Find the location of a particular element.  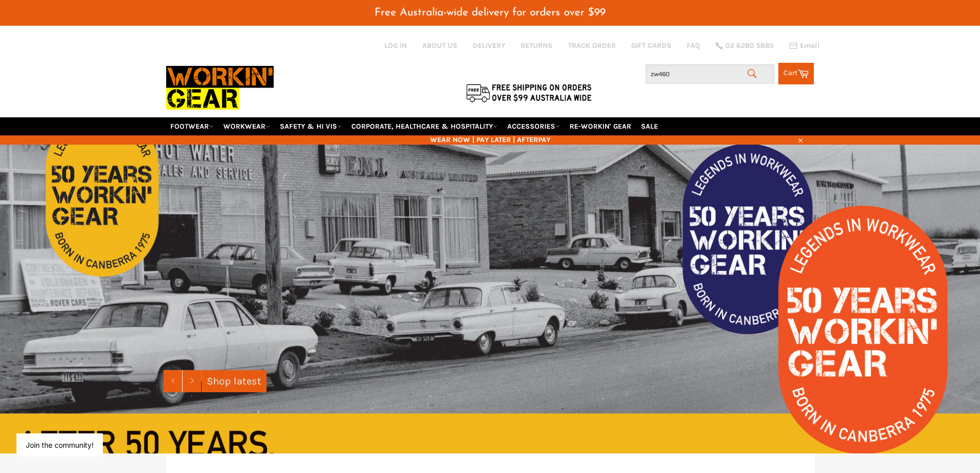

a: FOOTWEAR is located at coordinates (192, 126).